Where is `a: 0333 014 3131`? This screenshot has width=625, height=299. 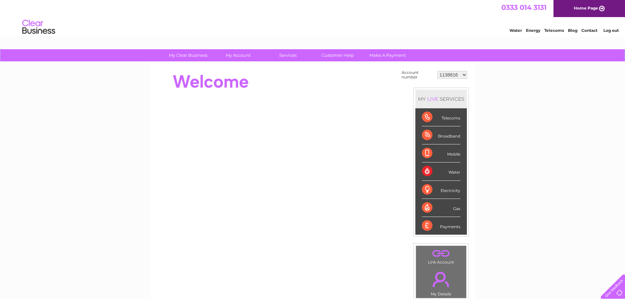
a: 0333 014 3131 is located at coordinates (524, 7).